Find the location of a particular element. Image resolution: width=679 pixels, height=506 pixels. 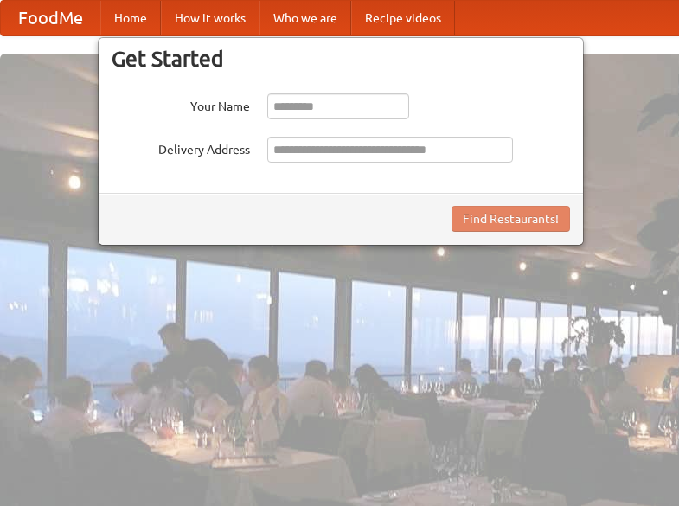

h3: Get Started is located at coordinates (341, 59).